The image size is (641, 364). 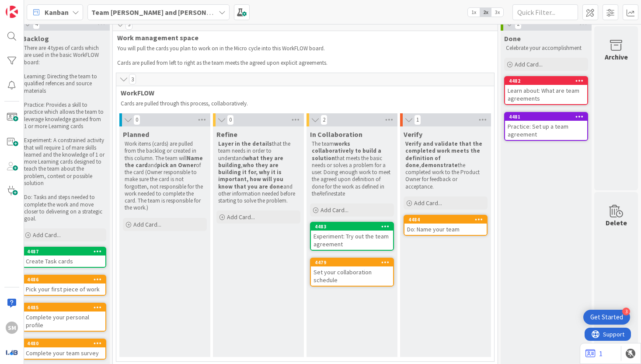 I want to click on div: Complete your team survey, so click(x=64, y=353).